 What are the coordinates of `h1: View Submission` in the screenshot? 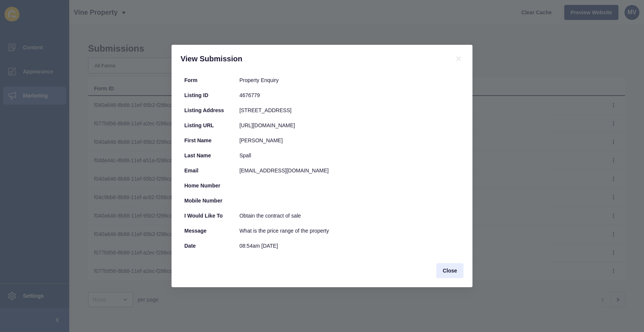 It's located at (313, 59).